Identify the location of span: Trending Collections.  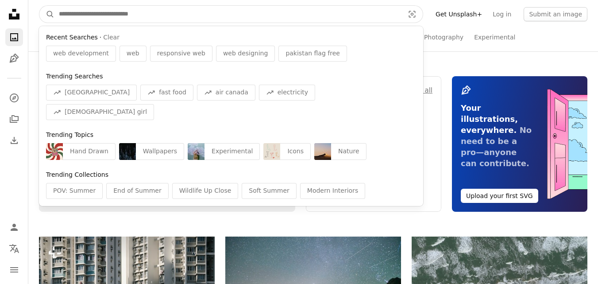
(77, 175).